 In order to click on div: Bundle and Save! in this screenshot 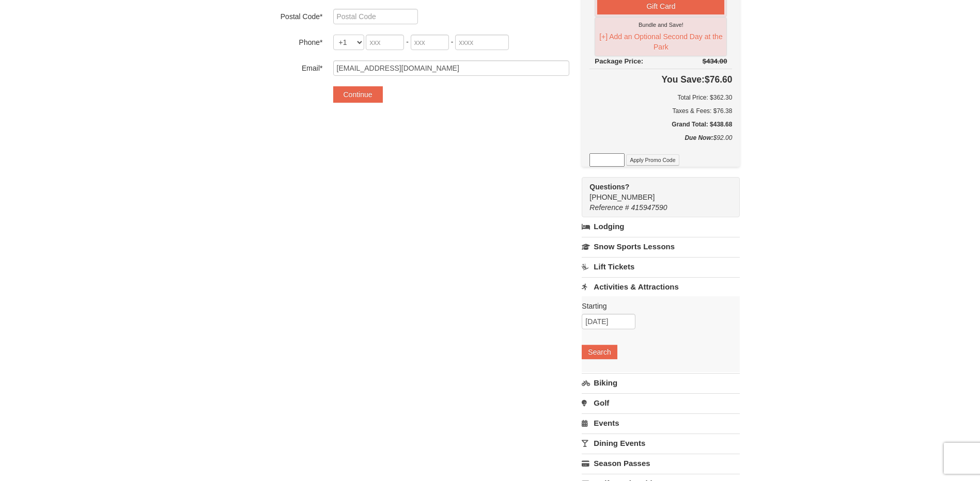, I will do `click(661, 24)`.